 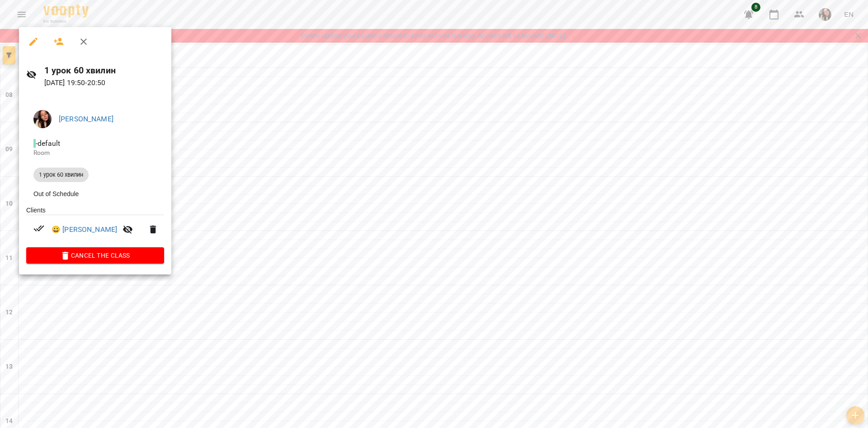 What do you see at coordinates (61, 175) in the screenshot?
I see `span: 1 урок 60 хвилин` at bounding box center [61, 175].